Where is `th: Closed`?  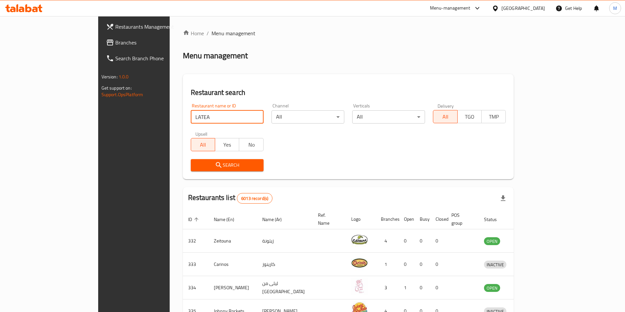 th: Closed is located at coordinates (438, 219).